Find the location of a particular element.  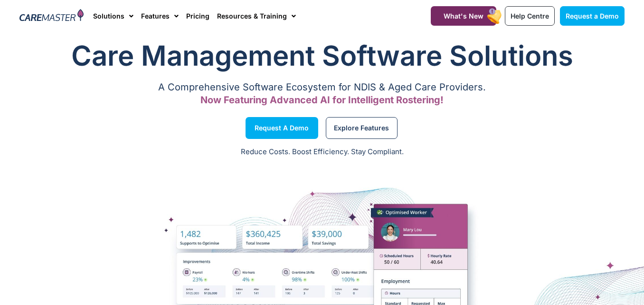

p: A Comprehensive Software Ecosystem for NDIS & Aged Care Providers. is located at coordinates (322, 87).